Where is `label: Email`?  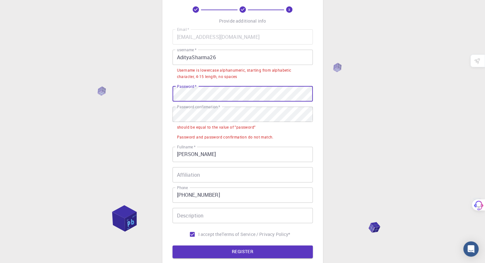
label: Email is located at coordinates (183, 29).